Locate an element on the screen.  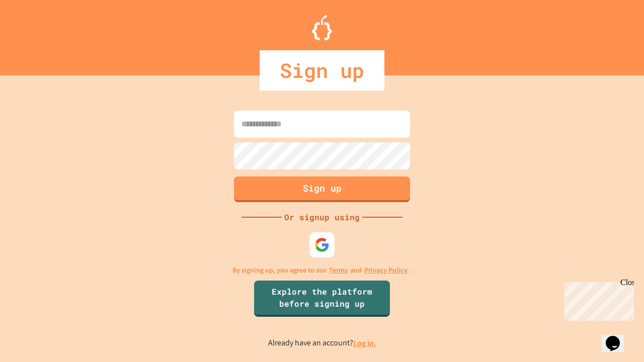
div: Chat with us now!Close is located at coordinates (36, 34).